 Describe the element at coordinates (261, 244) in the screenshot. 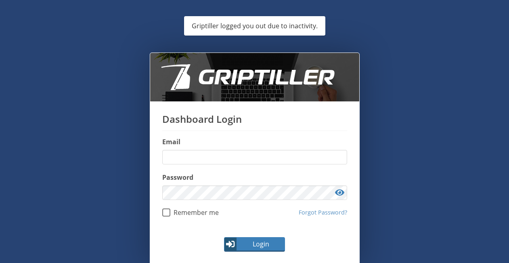

I see `span: Login` at that location.